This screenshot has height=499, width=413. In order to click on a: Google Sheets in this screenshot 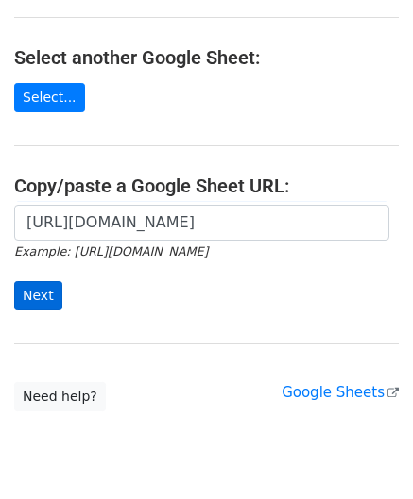, I will do `click(340, 393)`.